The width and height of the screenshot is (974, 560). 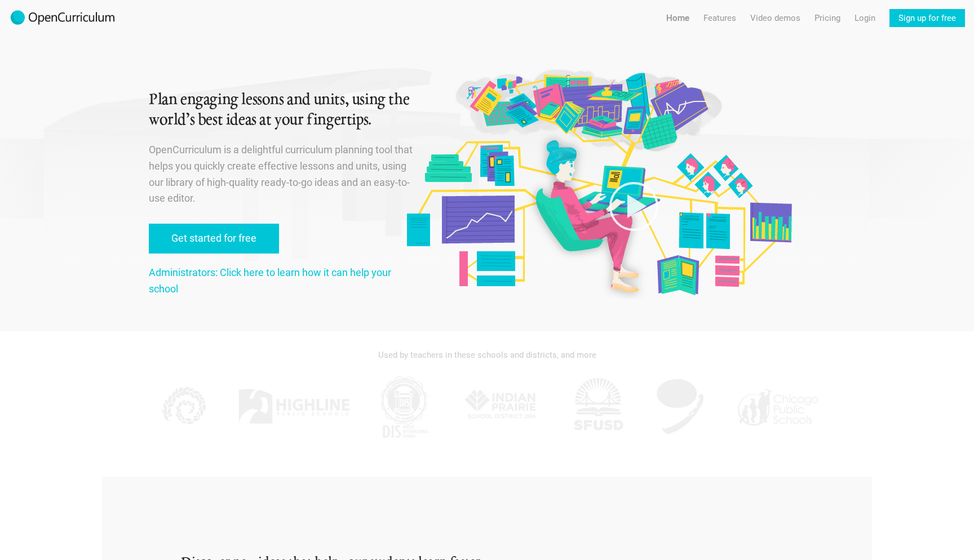 I want to click on a: Login, so click(x=865, y=18).